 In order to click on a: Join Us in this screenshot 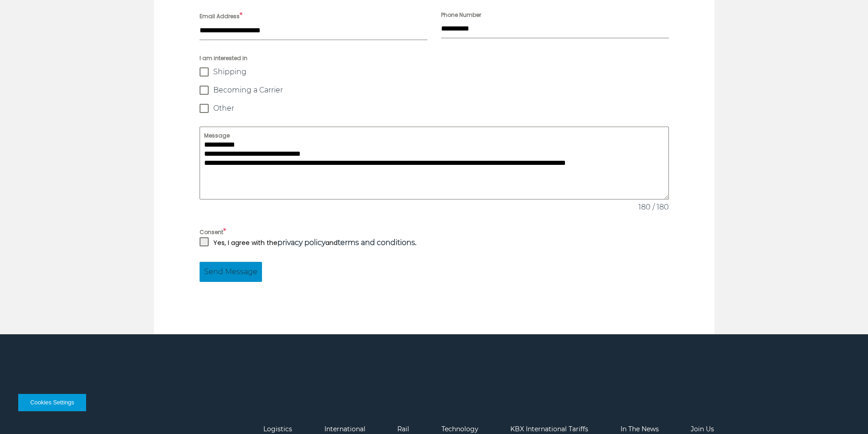, I will do `click(702, 429)`.